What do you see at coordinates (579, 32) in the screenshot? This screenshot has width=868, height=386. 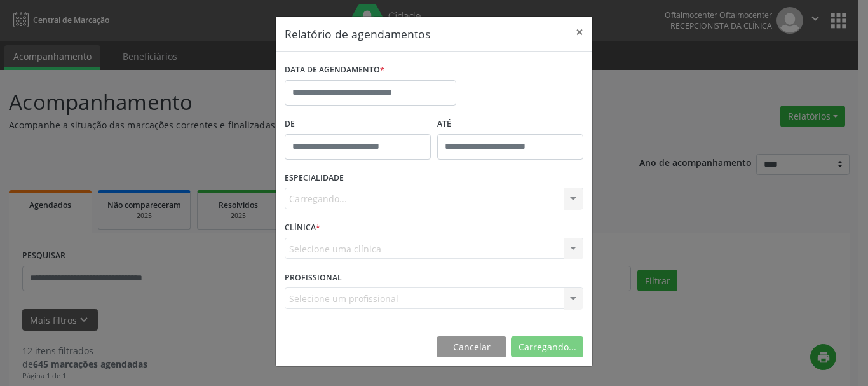 I see `button: Close` at bounding box center [579, 32].